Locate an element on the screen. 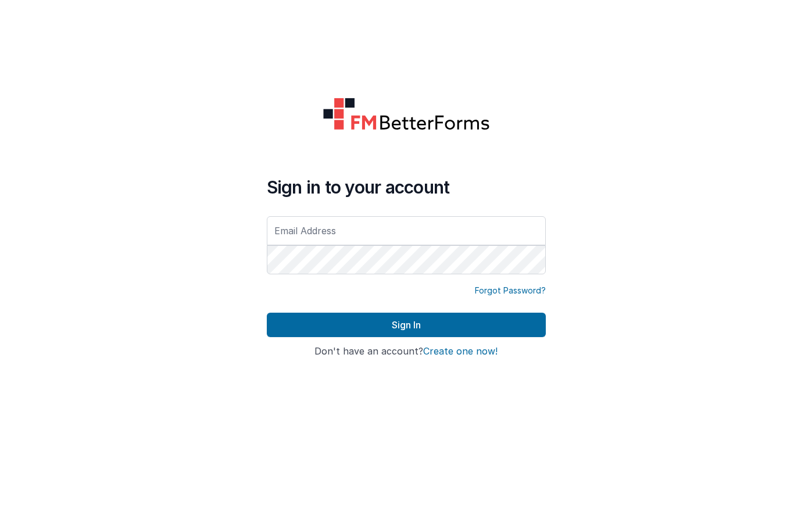  a: Forgot Password? is located at coordinates (510, 291).